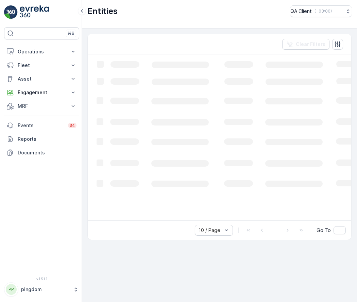 This screenshot has width=357, height=302. I want to click on p: Events, so click(41, 125).